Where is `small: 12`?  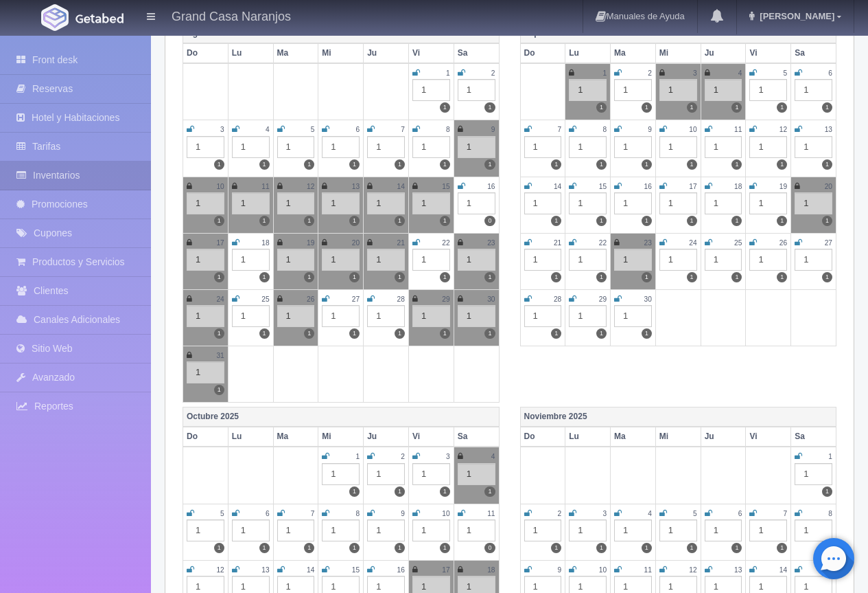 small: 12 is located at coordinates (219, 569).